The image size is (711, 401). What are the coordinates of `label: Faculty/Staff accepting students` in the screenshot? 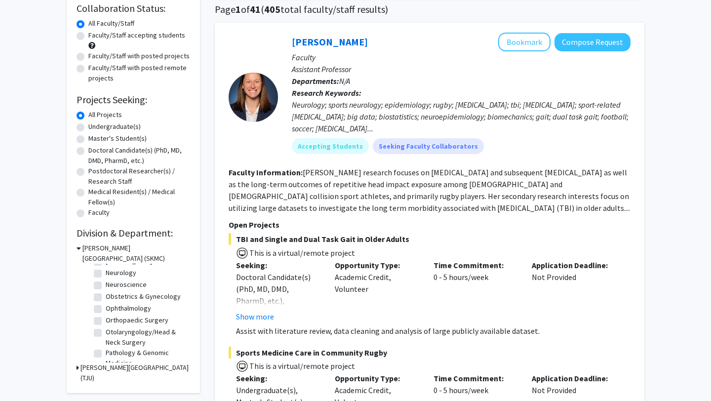 It's located at (137, 35).